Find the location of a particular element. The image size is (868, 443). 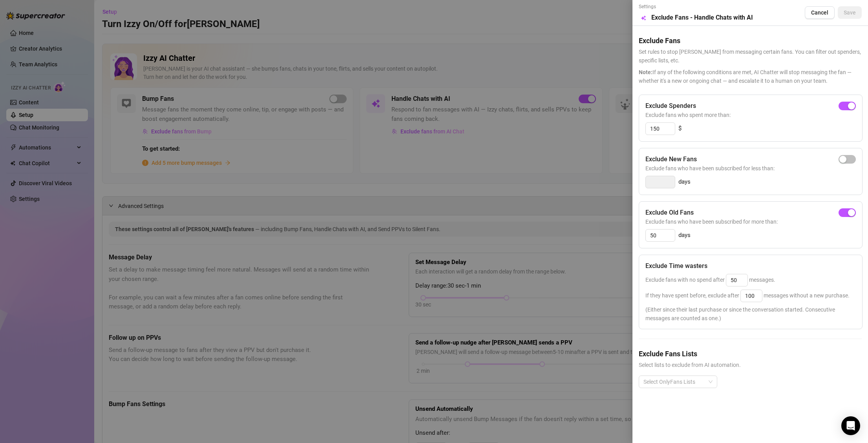

span: Exclude fans who have been subscribed for less than: is located at coordinates (751, 168).